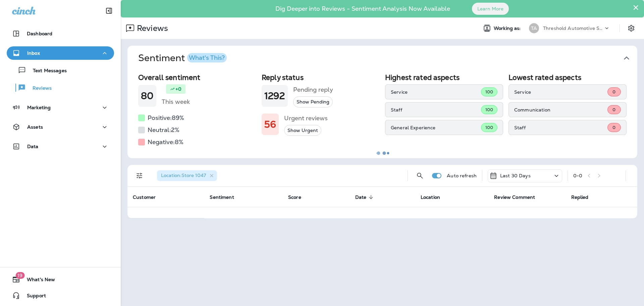  What do you see at coordinates (61, 296) in the screenshot?
I see `button: Support` at bounding box center [61, 296].